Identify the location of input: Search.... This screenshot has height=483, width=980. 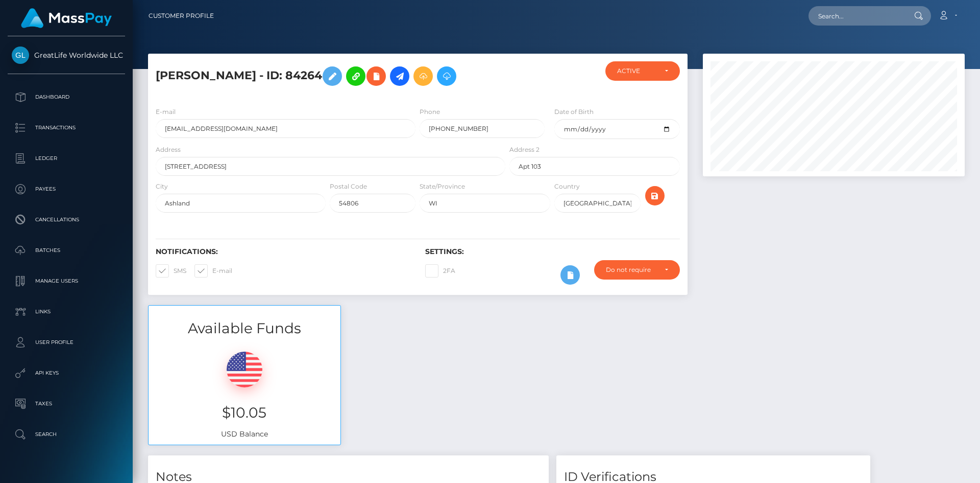
(857, 16).